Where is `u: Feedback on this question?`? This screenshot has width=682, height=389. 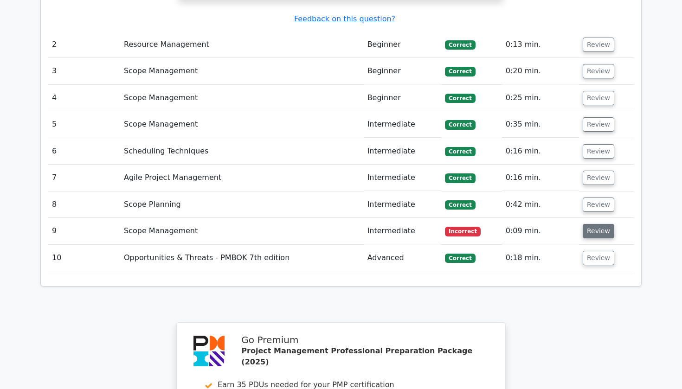 u: Feedback on this question? is located at coordinates (345, 19).